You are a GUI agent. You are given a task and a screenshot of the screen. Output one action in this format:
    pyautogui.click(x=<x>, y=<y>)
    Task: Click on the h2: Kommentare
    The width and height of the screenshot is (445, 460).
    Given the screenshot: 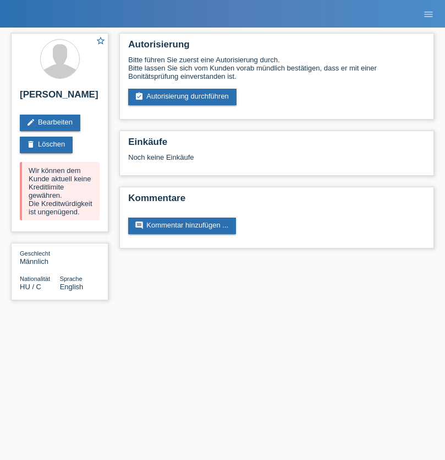 What is the action you would take?
    pyautogui.click(x=277, y=201)
    